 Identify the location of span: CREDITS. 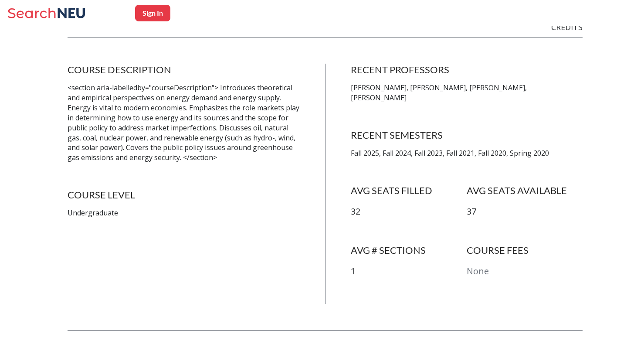
(567, 27).